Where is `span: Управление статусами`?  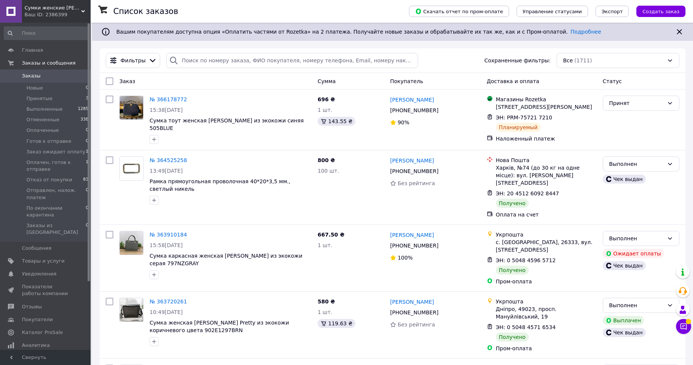
span: Управление статусами is located at coordinates (552, 11).